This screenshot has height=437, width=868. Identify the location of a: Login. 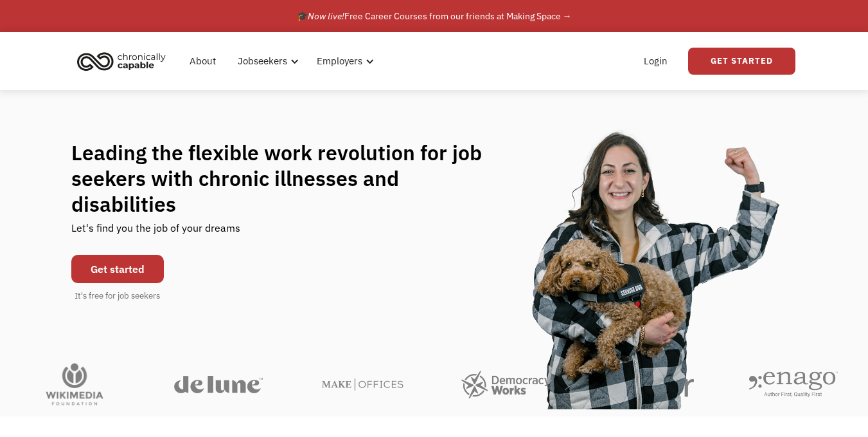
(655, 61).